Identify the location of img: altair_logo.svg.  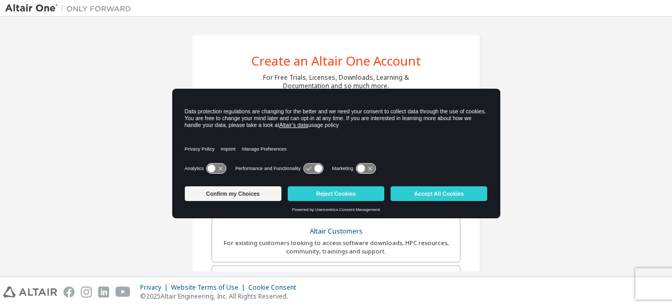
(30, 292).